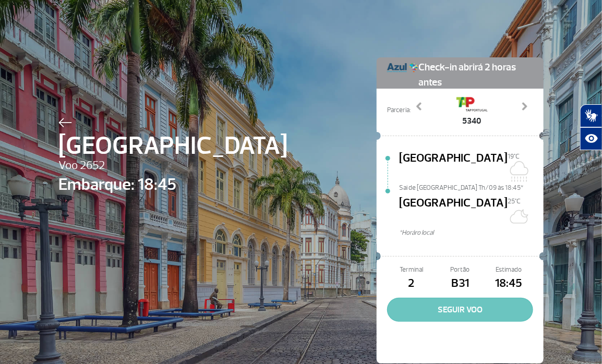 This screenshot has width=602, height=364. I want to click on span: Parceria:, so click(398, 110).